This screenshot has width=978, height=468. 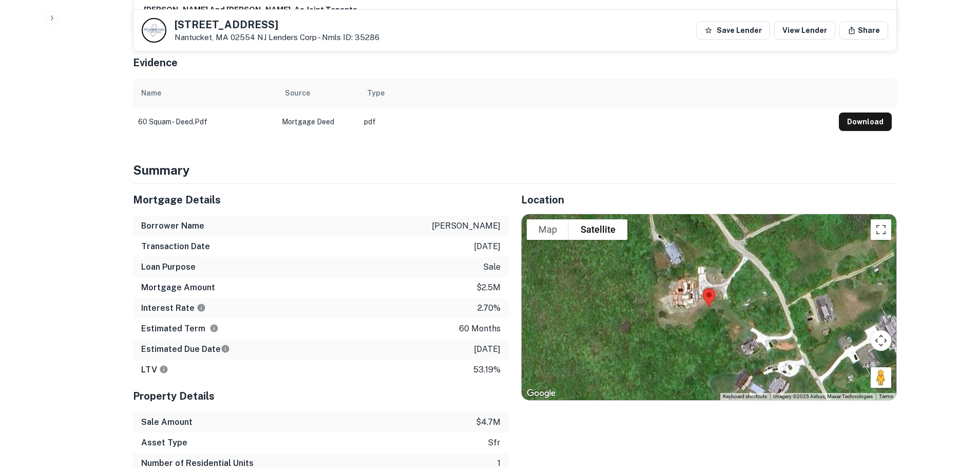 I want to click on svg: Estimate is based on a standard schedule for this type of loan., so click(x=225, y=349).